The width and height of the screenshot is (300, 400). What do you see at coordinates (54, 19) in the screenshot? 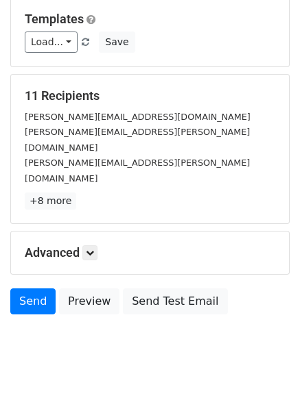
I see `a: Templates` at bounding box center [54, 19].